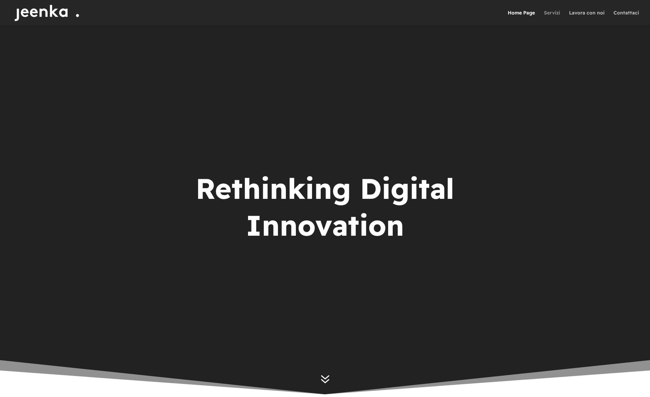  What do you see at coordinates (586, 18) in the screenshot?
I see `a: Lavora con noi` at bounding box center [586, 18].